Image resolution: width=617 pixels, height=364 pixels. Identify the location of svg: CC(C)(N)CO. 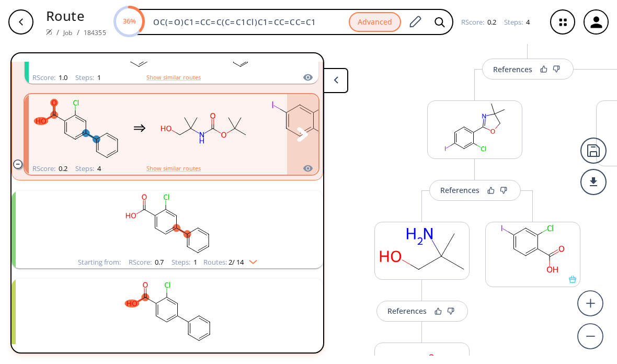
(422, 248).